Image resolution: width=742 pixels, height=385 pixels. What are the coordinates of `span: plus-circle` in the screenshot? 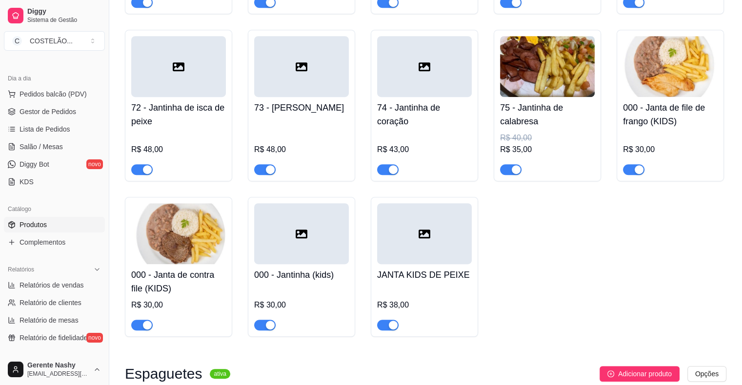 It's located at (611, 374).